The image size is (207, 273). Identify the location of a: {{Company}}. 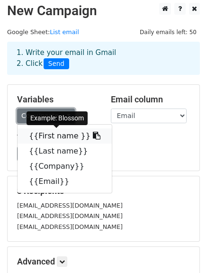
(64, 166).